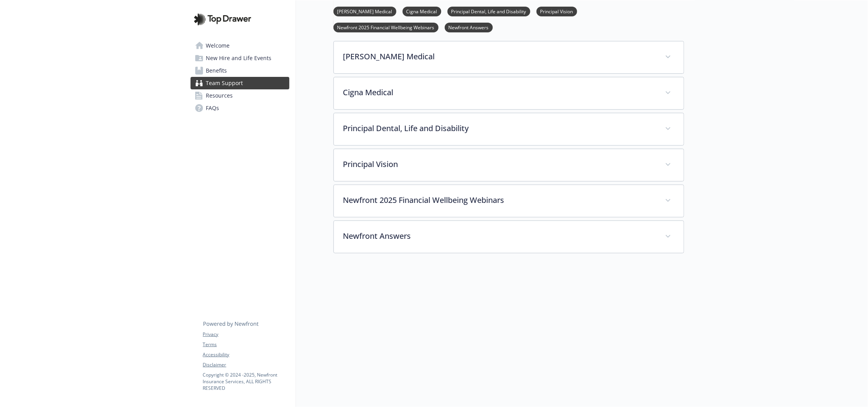 Image resolution: width=868 pixels, height=407 pixels. What do you see at coordinates (240, 71) in the screenshot?
I see `a: Benefits` at bounding box center [240, 71].